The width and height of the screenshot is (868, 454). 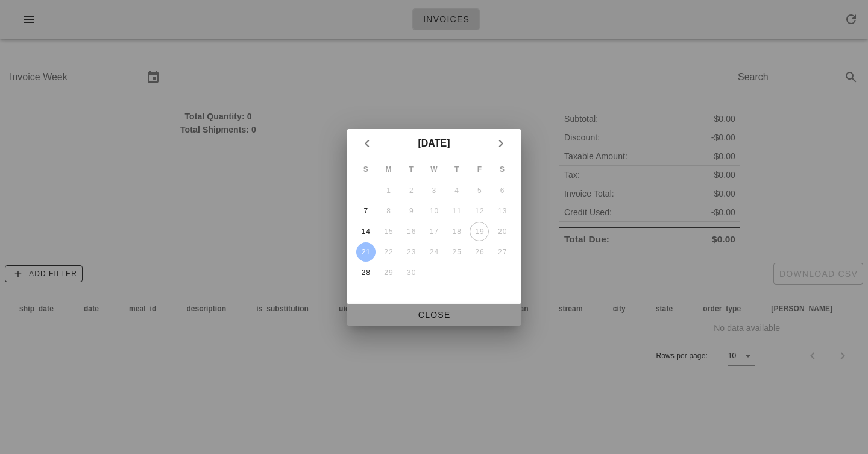 I want to click on div: 7, so click(x=366, y=211).